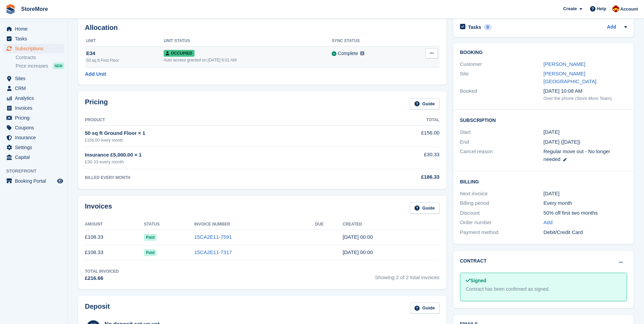 This screenshot has width=644, height=324. Describe the element at coordinates (473, 261) in the screenshot. I see `h2: Contract` at that location.